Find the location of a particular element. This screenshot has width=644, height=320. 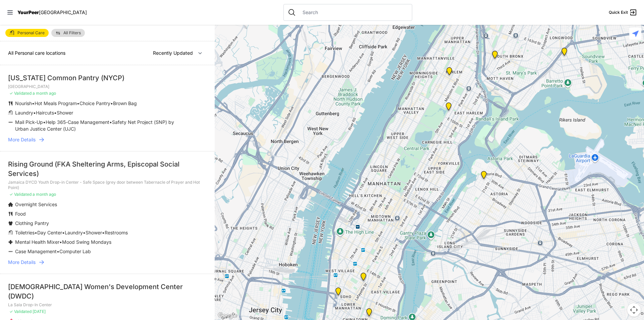

span: Haircuts is located at coordinates (45, 112).